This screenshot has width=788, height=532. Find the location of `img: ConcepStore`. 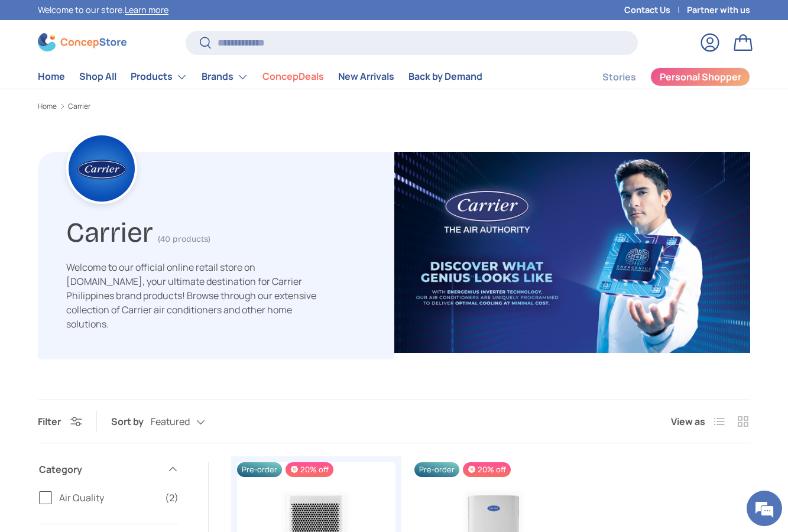

img: ConcepStore is located at coordinates (83, 42).